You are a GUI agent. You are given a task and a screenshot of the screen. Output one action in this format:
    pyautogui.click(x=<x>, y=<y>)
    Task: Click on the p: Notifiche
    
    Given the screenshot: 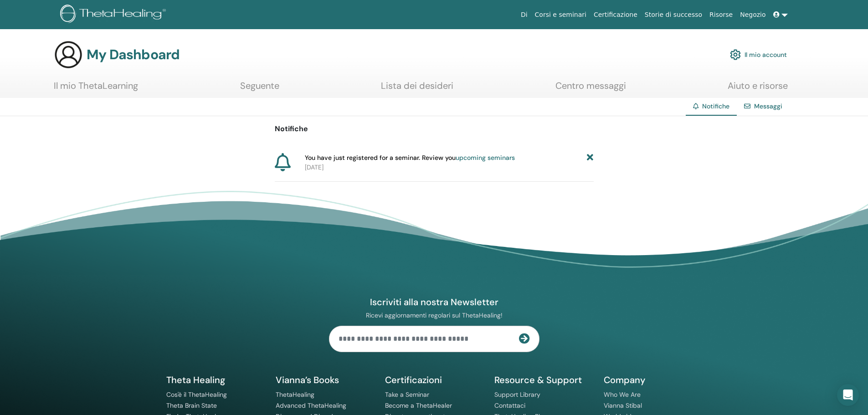 What is the action you would take?
    pyautogui.click(x=434, y=129)
    